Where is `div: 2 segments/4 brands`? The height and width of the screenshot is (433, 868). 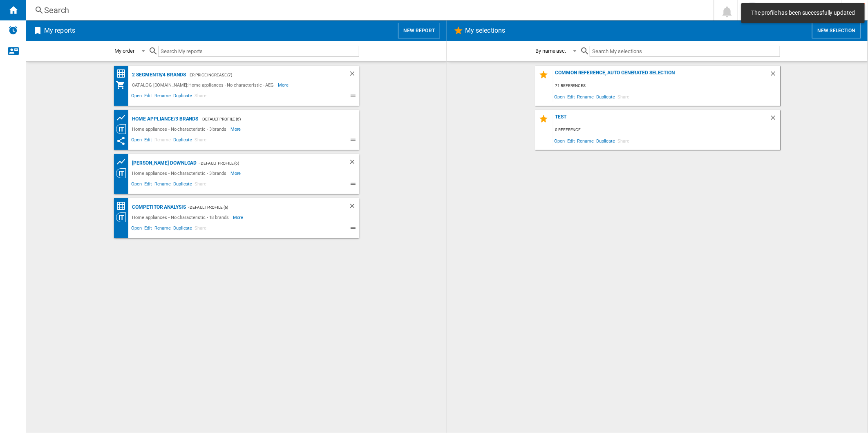
div: 2 segments/4 brands is located at coordinates (158, 74).